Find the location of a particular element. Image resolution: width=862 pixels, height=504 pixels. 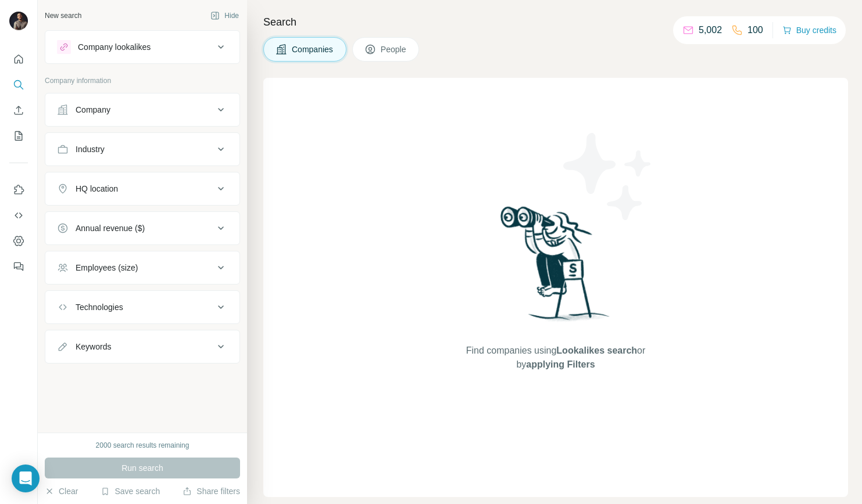

div: Keywords is located at coordinates (93, 347).